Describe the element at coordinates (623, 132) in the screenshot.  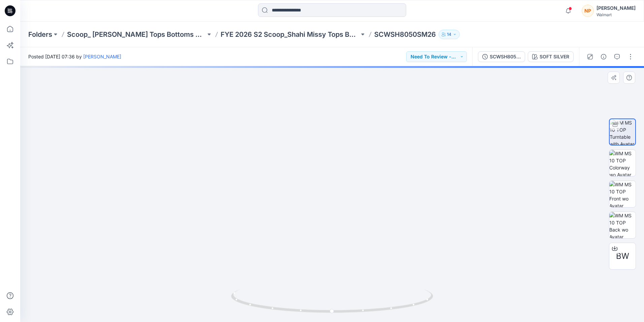
I see `img: WM MS 10 TOP Turntable with Avatar` at that location.